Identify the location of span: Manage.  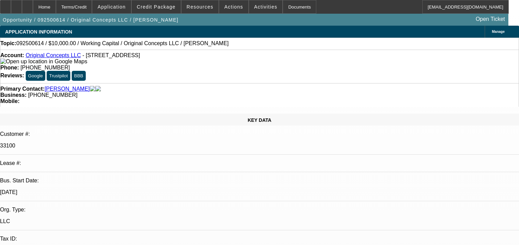
(498, 32).